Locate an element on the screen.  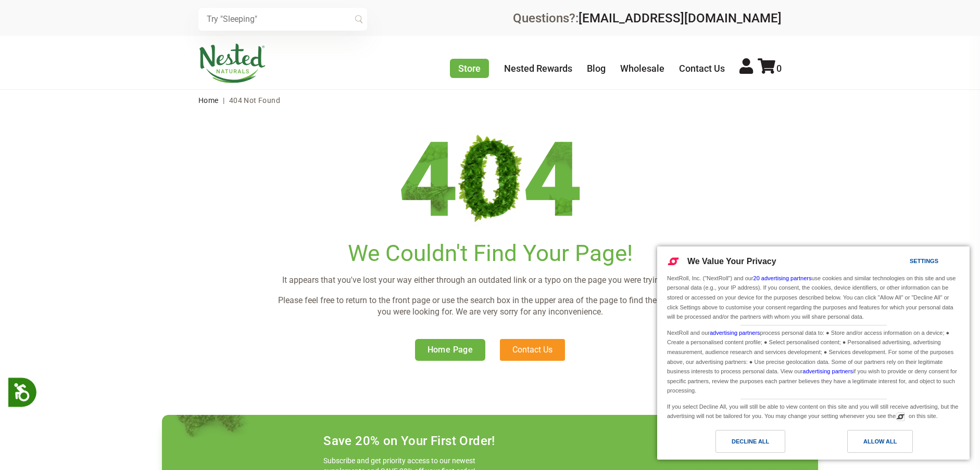
div: Questions?: is located at coordinates (647, 19).